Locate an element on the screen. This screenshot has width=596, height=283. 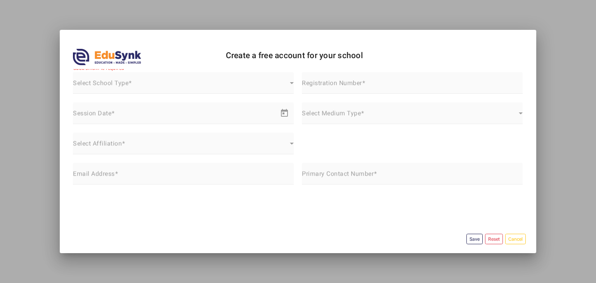
button: Save is located at coordinates (475, 239).